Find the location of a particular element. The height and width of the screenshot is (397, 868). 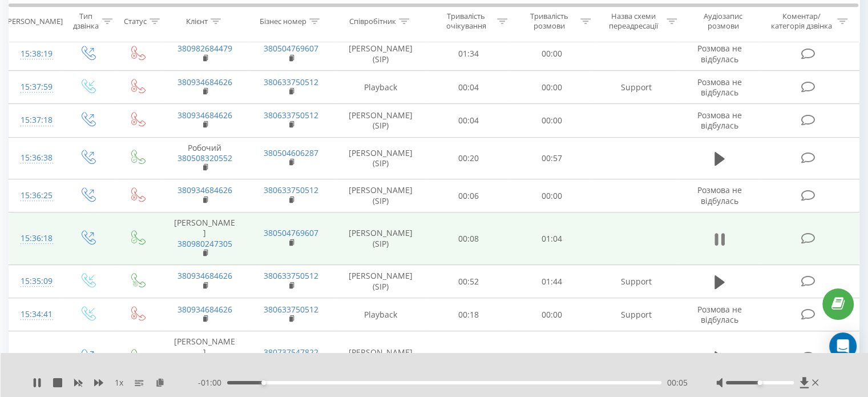

div: Клієнт is located at coordinates (197, 21).